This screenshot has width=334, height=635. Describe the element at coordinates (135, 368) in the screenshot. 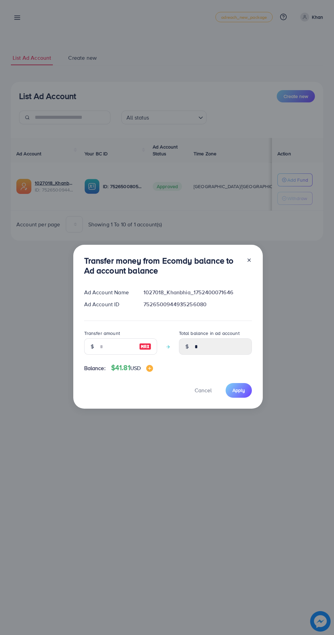

I see `span: USD` at that location.